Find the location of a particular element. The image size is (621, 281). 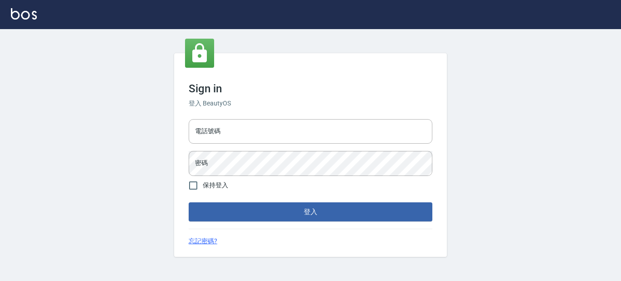

a: 忘記密碼? is located at coordinates (203, 241).